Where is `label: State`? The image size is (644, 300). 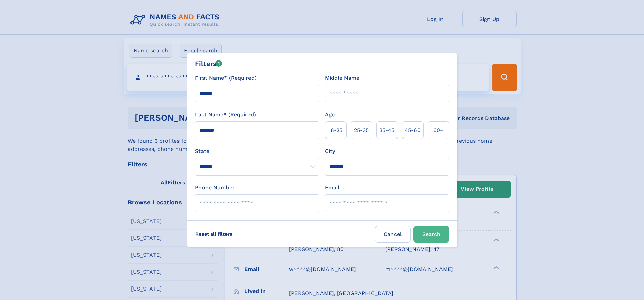
label: State is located at coordinates (257, 151).